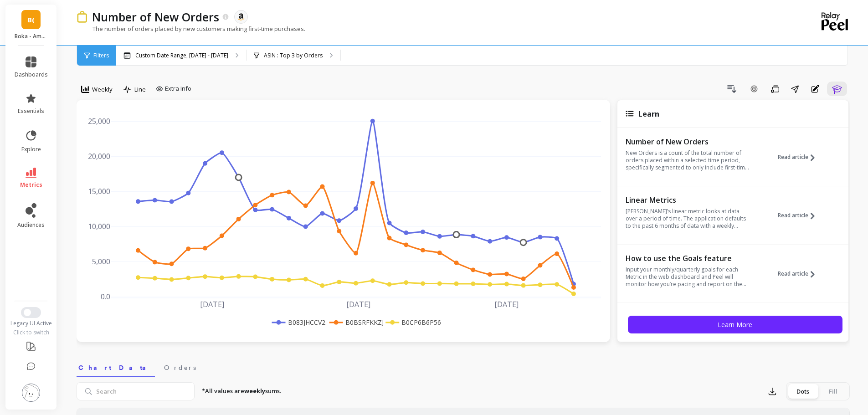  Describe the element at coordinates (178, 89) in the screenshot. I see `span: Extra Info` at that location.